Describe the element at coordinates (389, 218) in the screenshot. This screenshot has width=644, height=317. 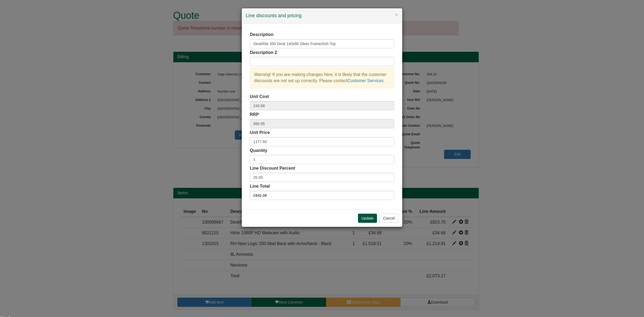
I see `button: Cancel` at that location.